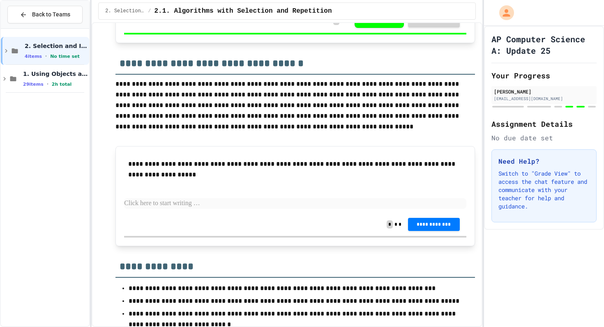 Image resolution: width=604 pixels, height=327 pixels. I want to click on button: Back to Teams, so click(45, 14).